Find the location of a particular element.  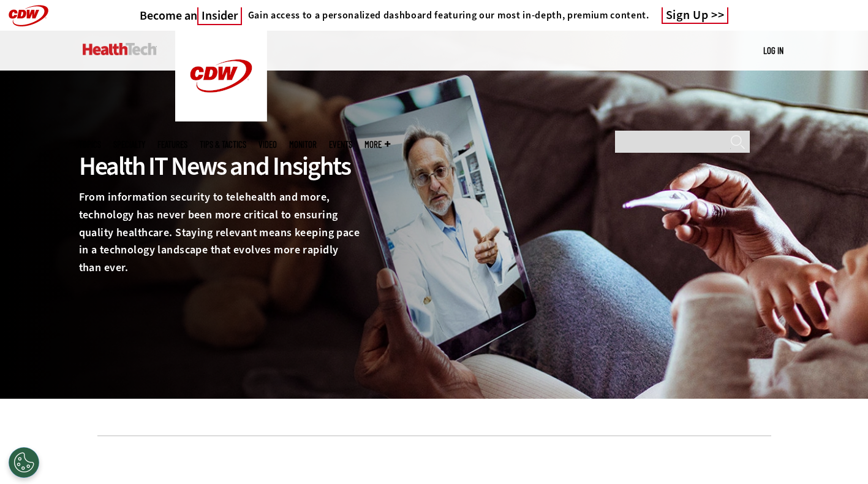

button: Open Preferences is located at coordinates (24, 462).